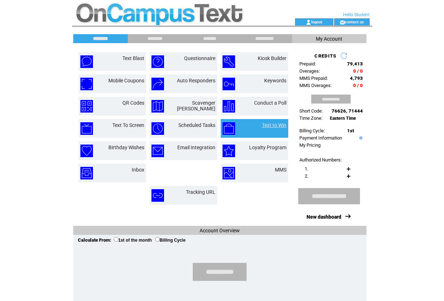  I want to click on a: Text to Win, so click(274, 125).